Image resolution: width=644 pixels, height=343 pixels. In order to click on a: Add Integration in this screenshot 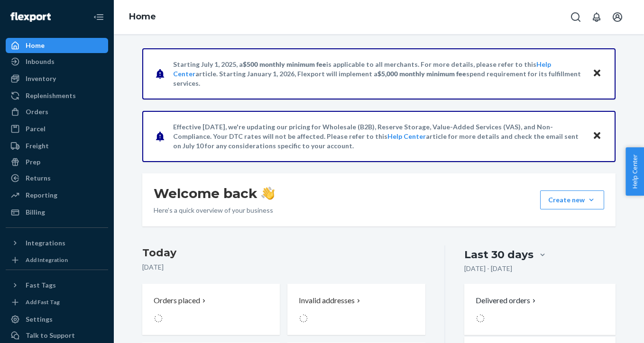, I will do `click(57, 260)`.